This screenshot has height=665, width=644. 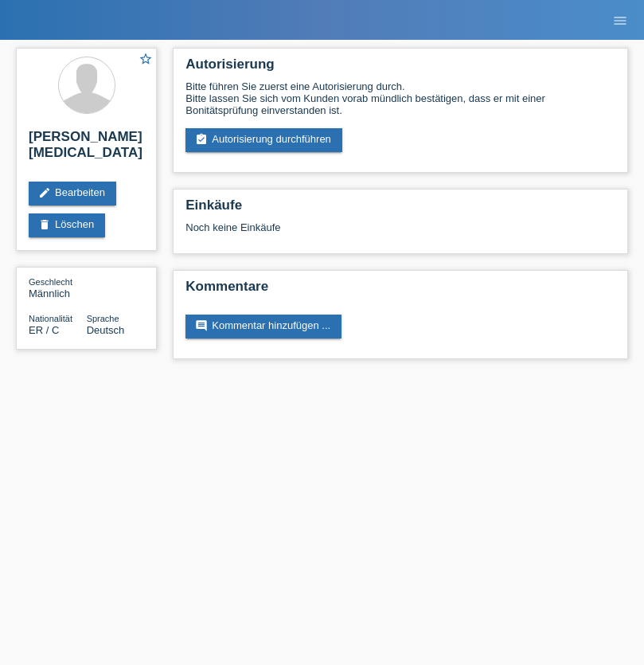 What do you see at coordinates (264, 140) in the screenshot?
I see `a: assignment_turned_inAutorisierung durchführen` at bounding box center [264, 140].